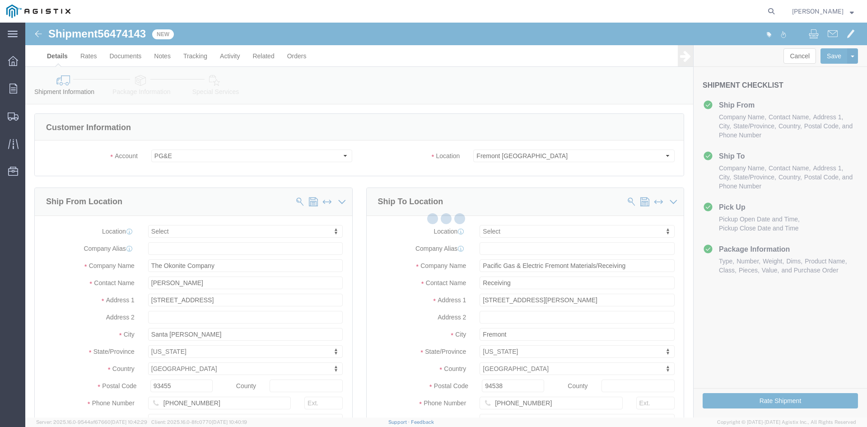  I want to click on img: logo, so click(38, 11).